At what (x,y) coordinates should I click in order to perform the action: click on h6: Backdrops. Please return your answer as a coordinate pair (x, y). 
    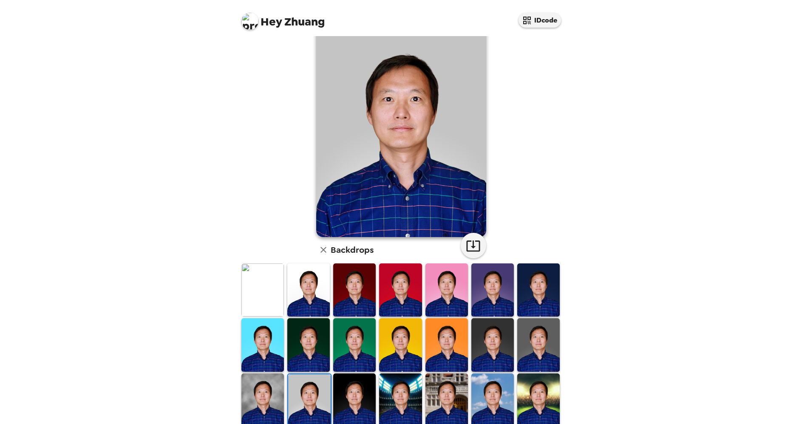
    Looking at the image, I should click on (352, 250).